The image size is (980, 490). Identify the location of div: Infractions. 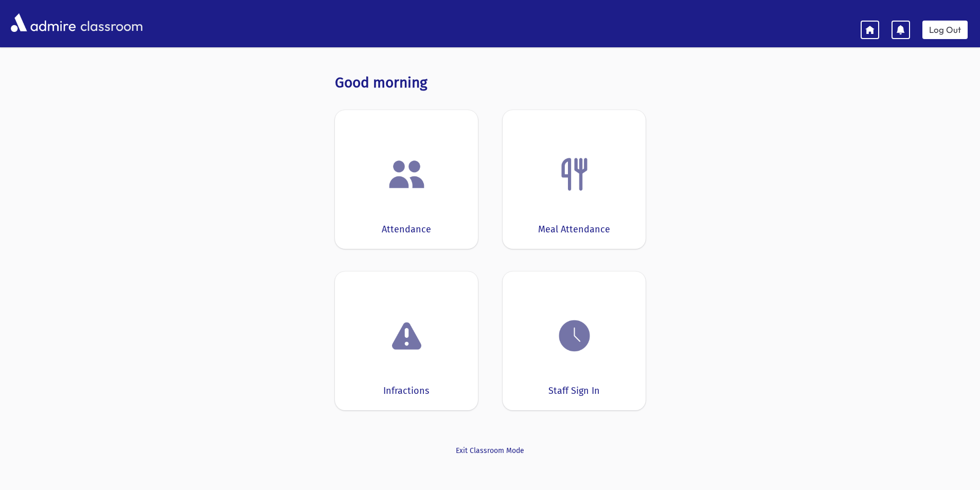
(406, 391).